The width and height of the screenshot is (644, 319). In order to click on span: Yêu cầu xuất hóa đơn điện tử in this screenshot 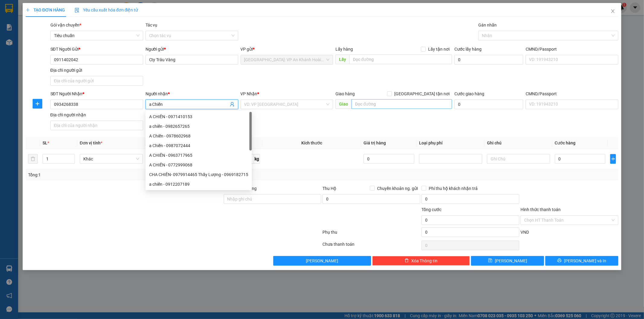, I will do `click(106, 10)`.